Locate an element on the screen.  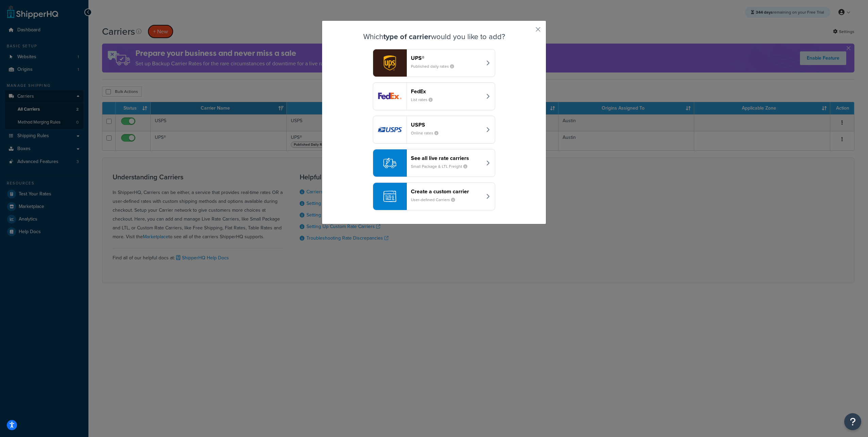
header: Create a custom carrier is located at coordinates (446, 191).